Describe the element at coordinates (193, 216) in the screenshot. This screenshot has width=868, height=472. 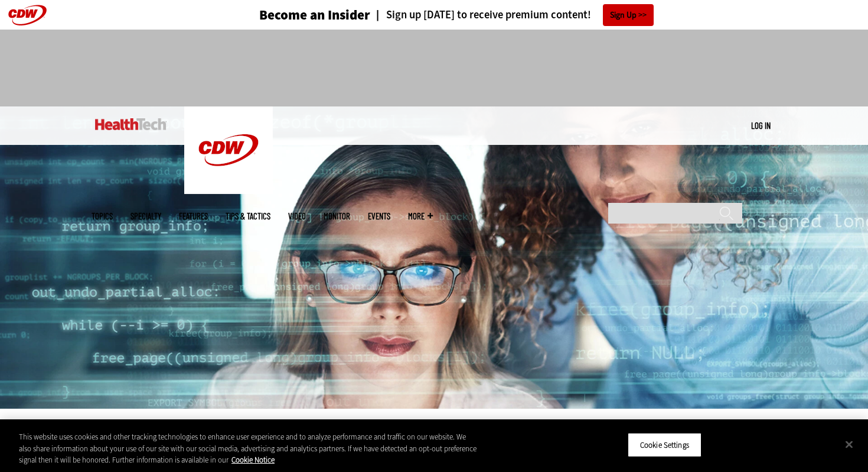
I see `a: Features` at that location.